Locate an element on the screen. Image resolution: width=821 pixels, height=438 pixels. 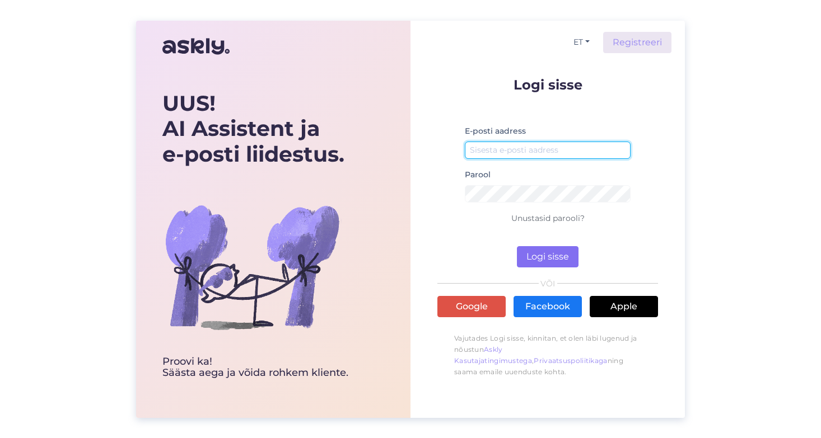
button: Logi sisse is located at coordinates (547, 257).